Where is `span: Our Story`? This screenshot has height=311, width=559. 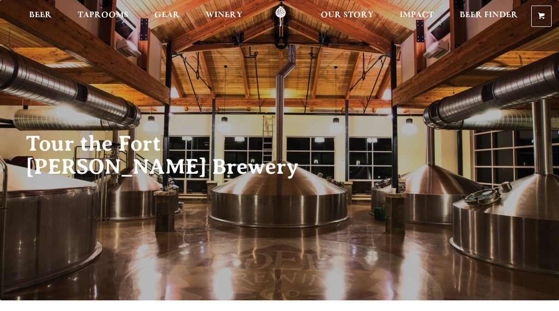 span: Our Story is located at coordinates (347, 15).